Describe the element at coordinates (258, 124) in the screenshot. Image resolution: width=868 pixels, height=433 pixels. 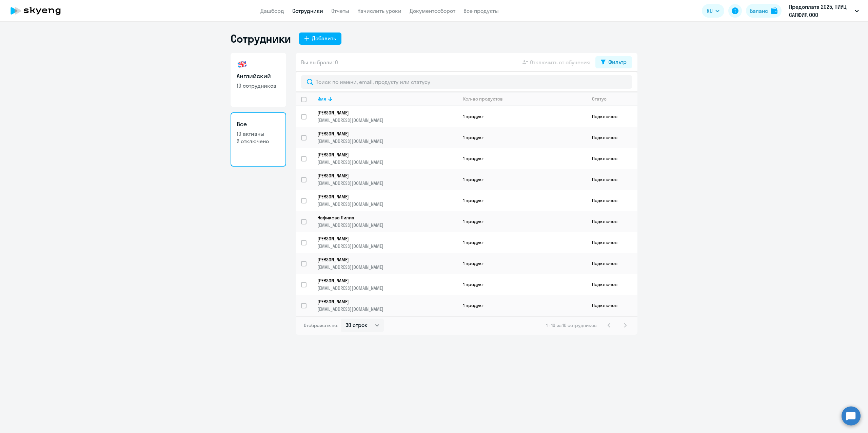
I see `h3: Все` at that location.